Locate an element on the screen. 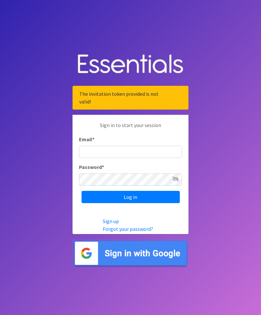 The height and width of the screenshot is (315, 261). img: Sign in with Google is located at coordinates (130, 253).